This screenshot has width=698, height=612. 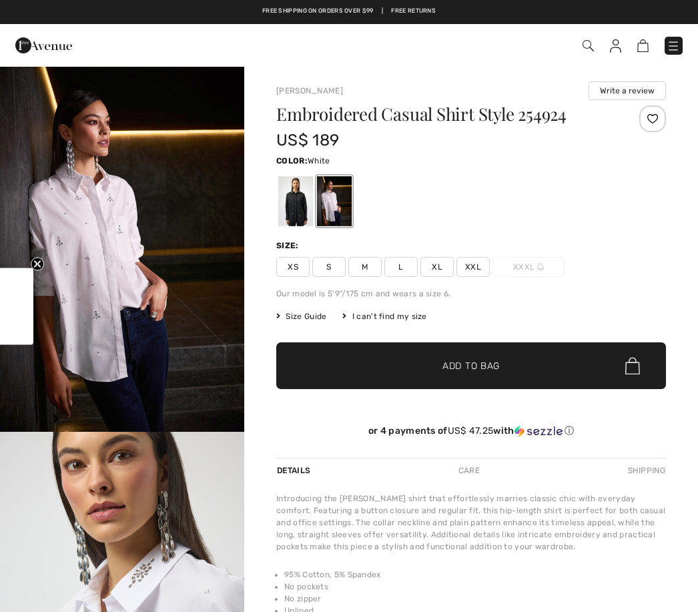 What do you see at coordinates (471, 293) in the screenshot?
I see `div: Our model is 5'9"/175 cm and wears a size 6.` at bounding box center [471, 293].